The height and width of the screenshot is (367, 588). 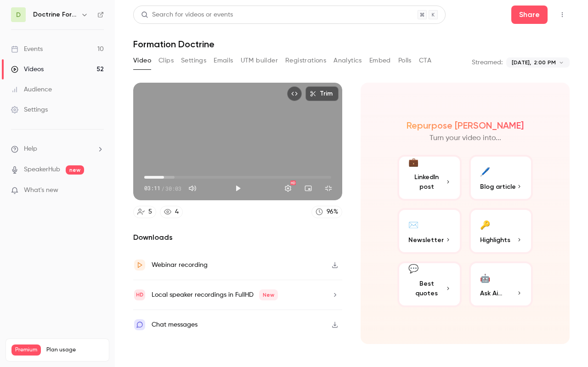 I want to click on li: help-dropdown-opener, so click(x=57, y=149).